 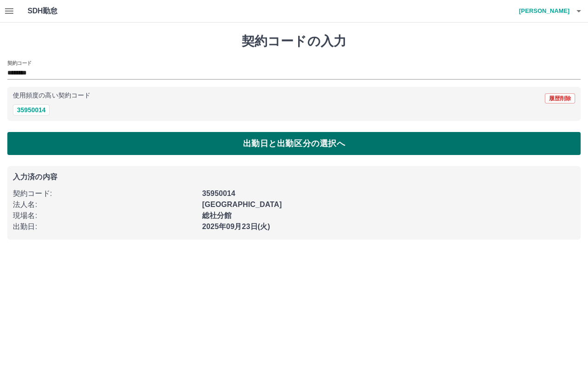 What do you see at coordinates (105, 205) in the screenshot?
I see `p: 法人名 :` at bounding box center [105, 205].